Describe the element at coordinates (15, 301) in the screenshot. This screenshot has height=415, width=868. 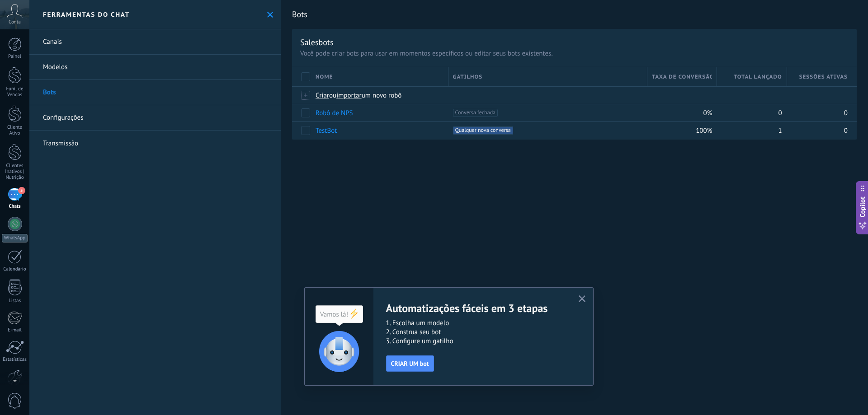
I see `div: Listas` at that location.